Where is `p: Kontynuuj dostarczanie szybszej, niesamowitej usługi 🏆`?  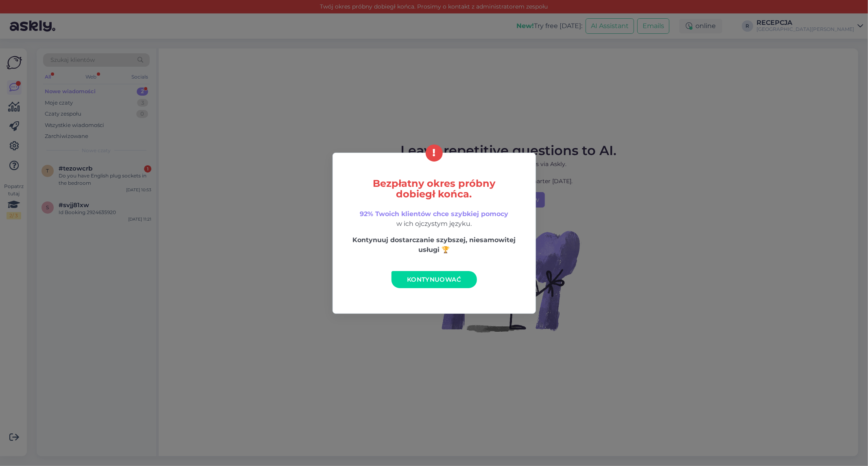 p: Kontynuuj dostarczanie szybszej, niesamowitej usługi 🏆 is located at coordinates (434, 245).